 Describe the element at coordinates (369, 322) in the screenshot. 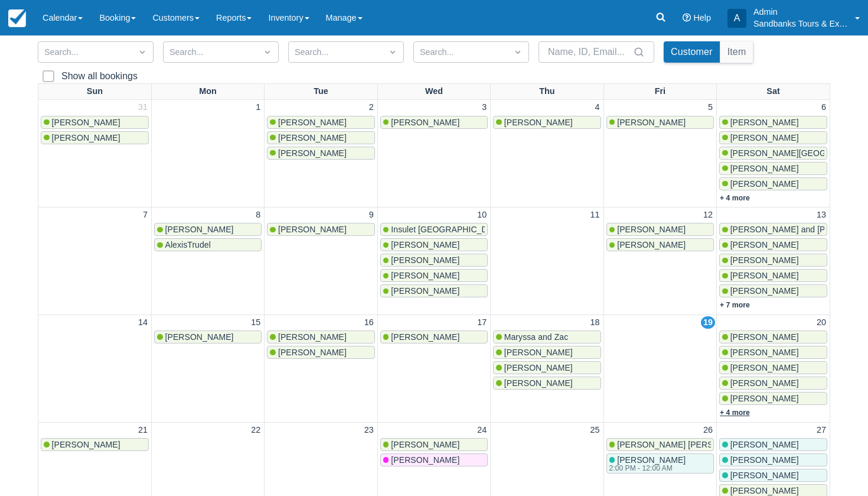

I see `a: 16` at that location.